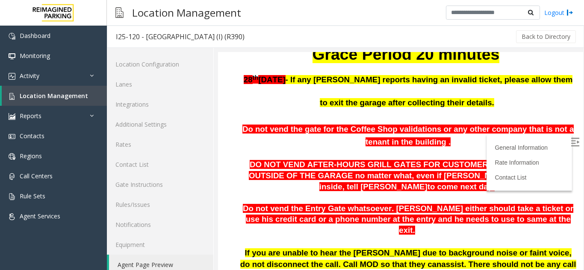  I want to click on span: to come next day., so click(243, 135).